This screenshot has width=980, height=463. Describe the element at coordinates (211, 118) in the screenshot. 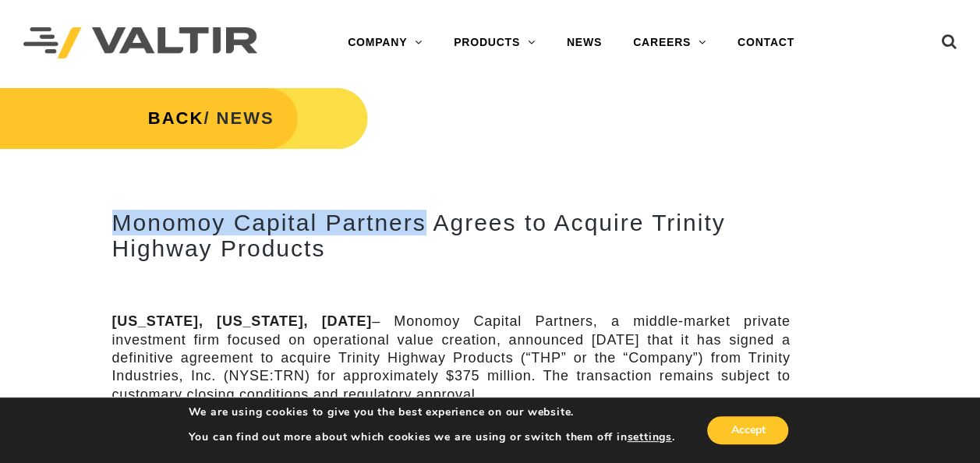

I see `strong: / NEWS` at that location.